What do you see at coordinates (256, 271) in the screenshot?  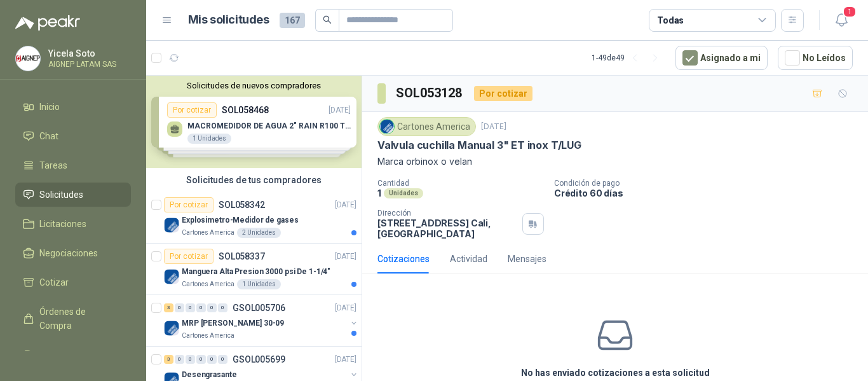 I see `p: Manguera Alta Presion 3000 psi De 1-1/4"` at bounding box center [256, 271].